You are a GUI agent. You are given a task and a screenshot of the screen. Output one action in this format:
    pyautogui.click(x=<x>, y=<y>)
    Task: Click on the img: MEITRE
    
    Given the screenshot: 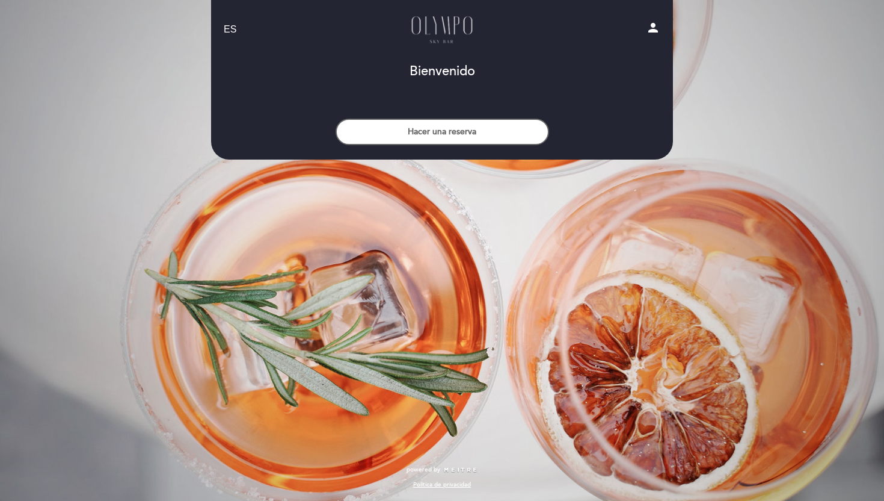 What is the action you would take?
    pyautogui.click(x=460, y=470)
    